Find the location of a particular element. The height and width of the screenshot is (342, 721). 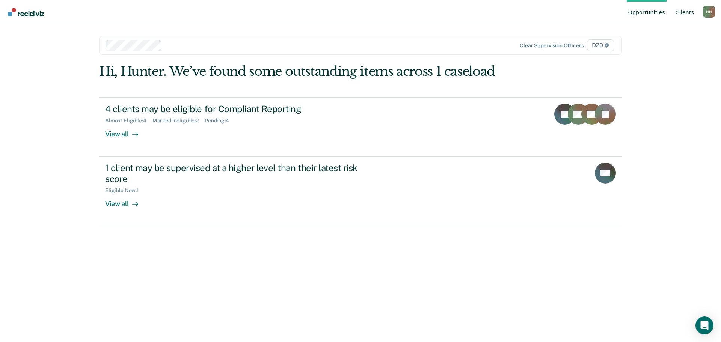

div: Clear supervision officers is located at coordinates (551, 45).